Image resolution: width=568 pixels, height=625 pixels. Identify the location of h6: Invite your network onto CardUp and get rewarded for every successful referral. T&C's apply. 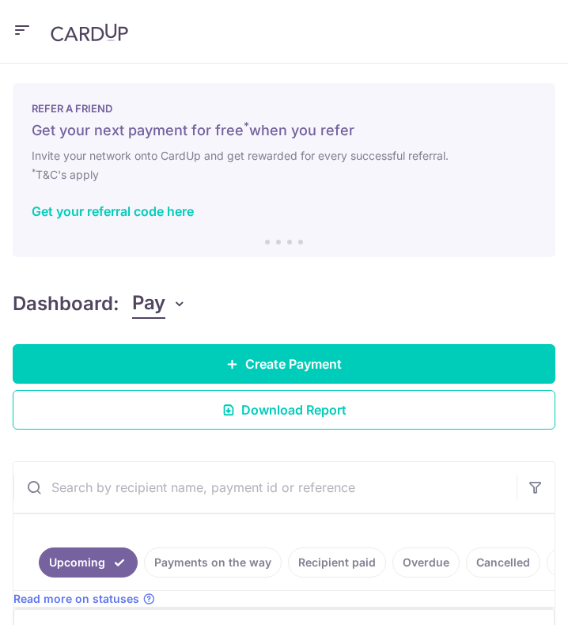
(284, 165).